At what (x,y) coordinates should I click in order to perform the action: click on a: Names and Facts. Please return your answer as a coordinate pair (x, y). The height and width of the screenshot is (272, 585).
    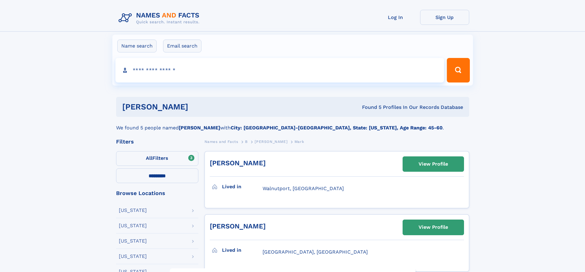
    Looking at the image, I should click on (221, 142).